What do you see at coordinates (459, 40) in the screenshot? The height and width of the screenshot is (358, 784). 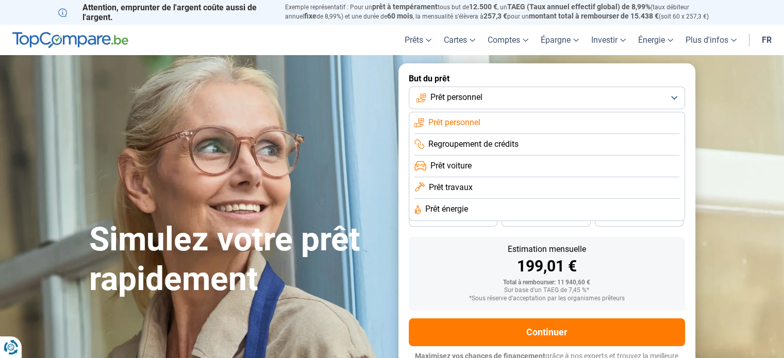 I see `a: Cartes` at bounding box center [459, 40].